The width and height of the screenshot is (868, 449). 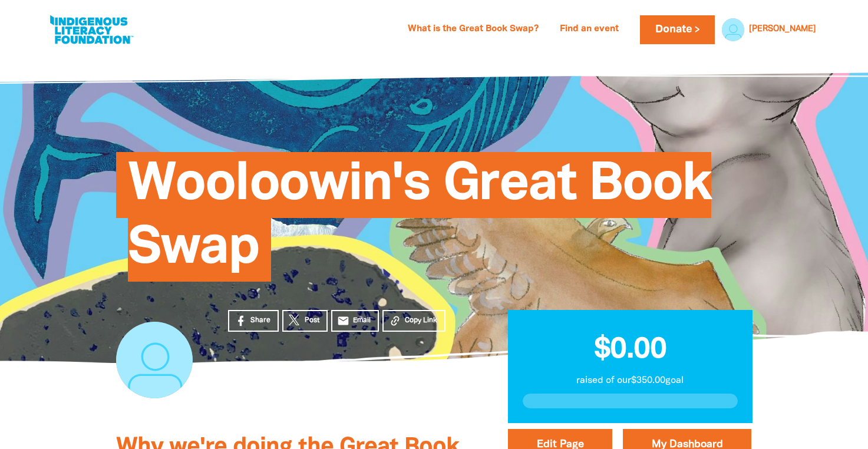 What do you see at coordinates (590, 29) in the screenshot?
I see `a: Find an event` at bounding box center [590, 29].